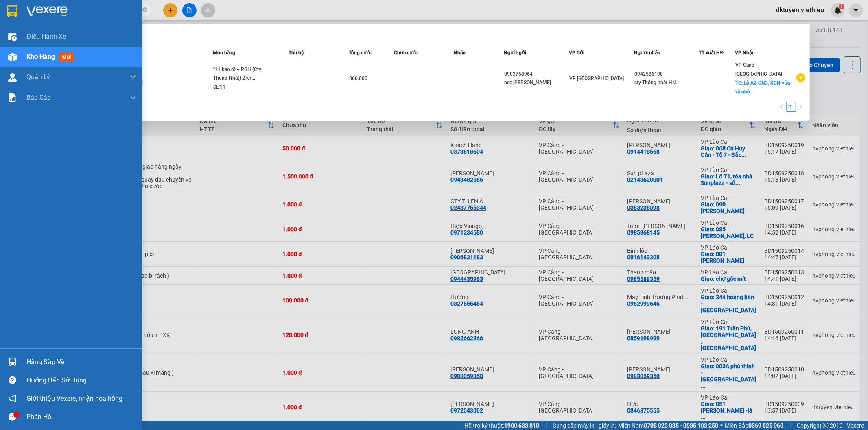 This screenshot has width=868, height=430. I want to click on div: Phản hồi, so click(82, 417).